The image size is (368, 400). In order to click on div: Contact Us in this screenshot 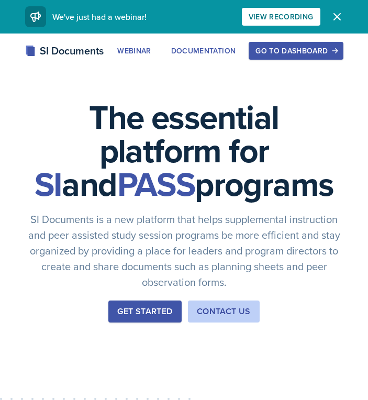, I will do `click(224, 312)`.